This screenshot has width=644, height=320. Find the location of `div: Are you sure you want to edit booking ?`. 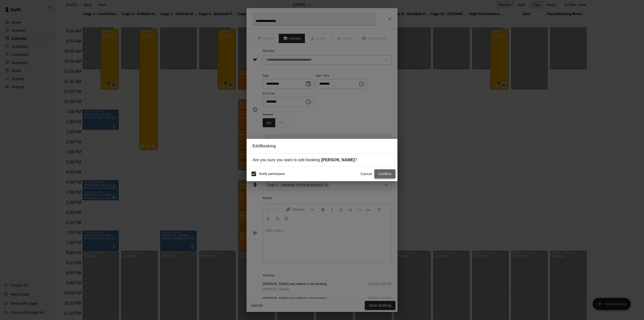

div: Are you sure you want to edit booking ? is located at coordinates (322, 160).